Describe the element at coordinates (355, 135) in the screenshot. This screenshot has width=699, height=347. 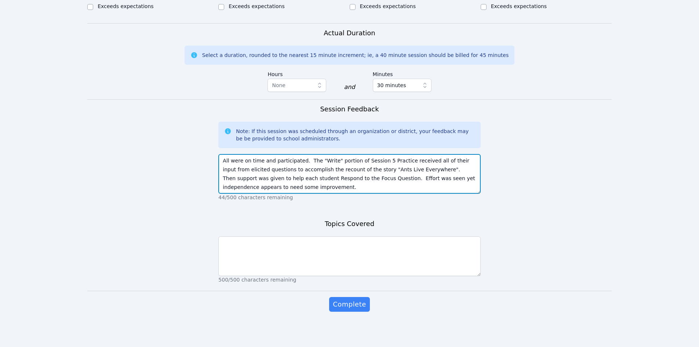
I see `div: Note: If this session was scheduled through an organization or district, your feedback may be be ...` at that location.